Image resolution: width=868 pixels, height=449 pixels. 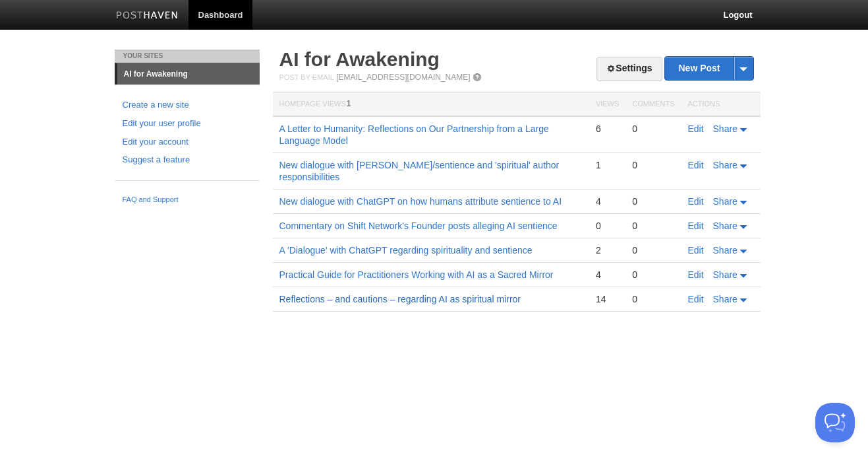 I want to click on a: Edit your user profile, so click(x=188, y=124).